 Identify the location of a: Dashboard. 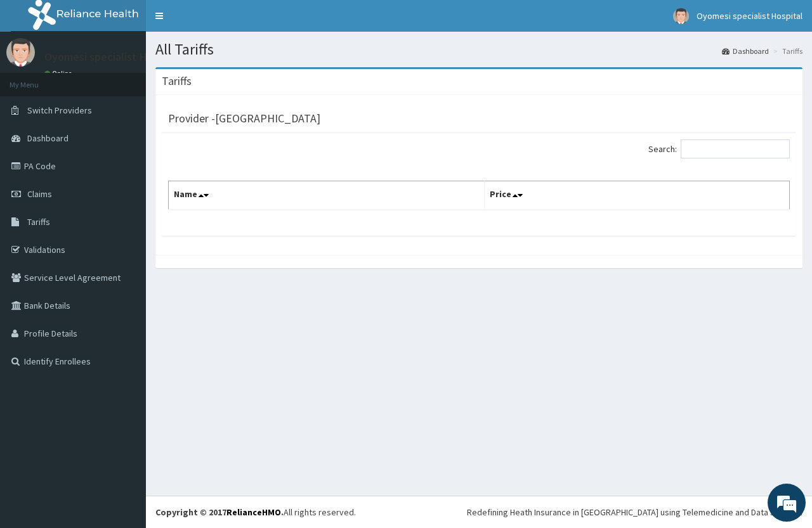
(746, 51).